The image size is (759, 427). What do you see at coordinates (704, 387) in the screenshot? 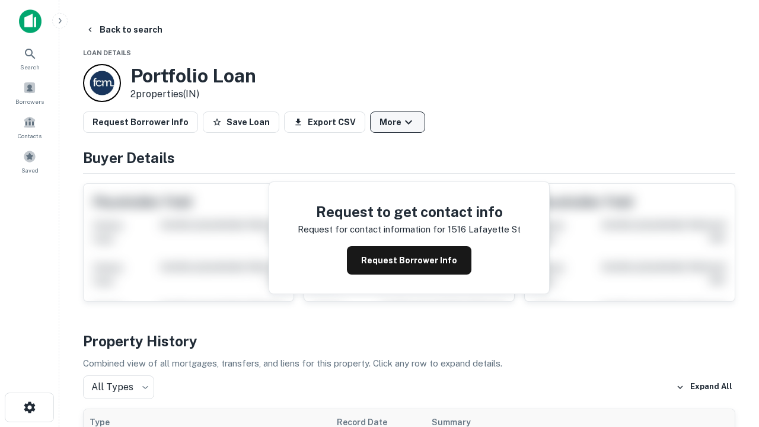
I see `button: Expand All` at bounding box center [704, 387].